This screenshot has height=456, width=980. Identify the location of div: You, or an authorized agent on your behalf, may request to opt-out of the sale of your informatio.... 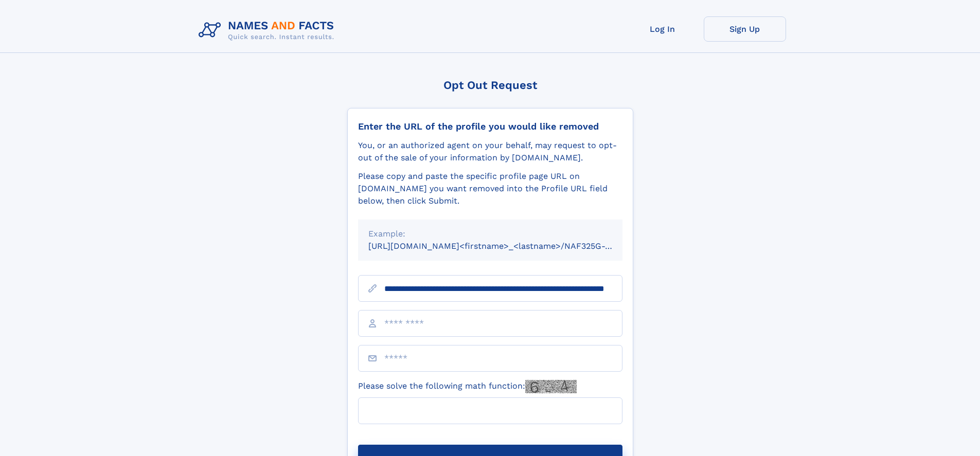
(490, 151).